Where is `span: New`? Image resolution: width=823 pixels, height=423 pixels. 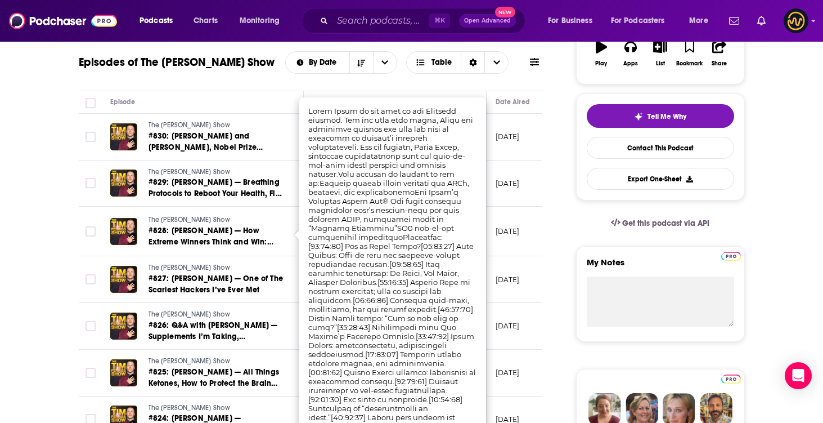
span: New is located at coordinates (505, 12).